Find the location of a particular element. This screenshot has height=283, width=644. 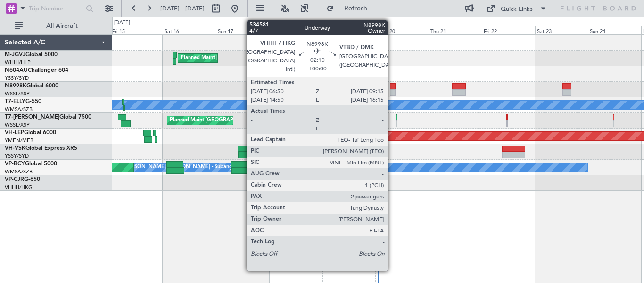

button: Refresh is located at coordinates (350, 9).